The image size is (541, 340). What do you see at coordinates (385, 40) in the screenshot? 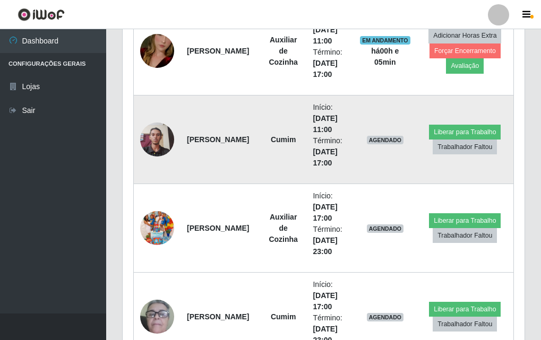
I see `span: EM ANDAMENTO` at bounding box center [385, 40].